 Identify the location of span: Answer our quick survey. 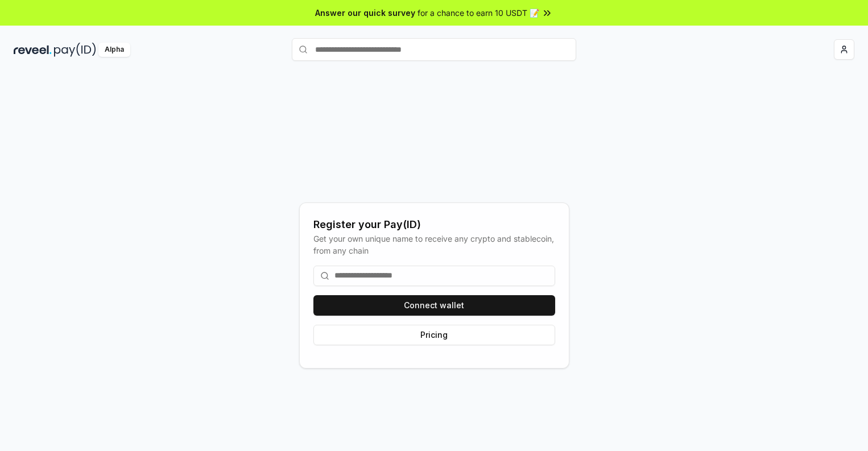
(365, 13).